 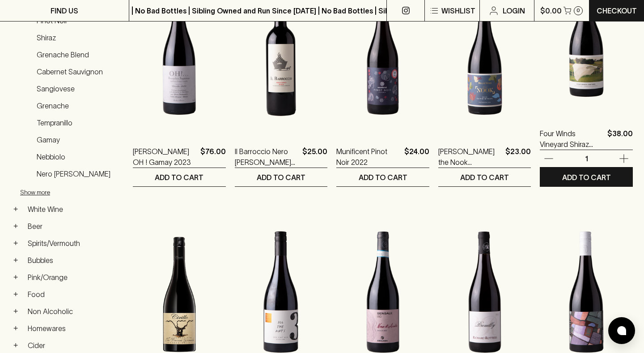 What do you see at coordinates (617, 11) in the screenshot?
I see `p: Checkout` at bounding box center [617, 11].